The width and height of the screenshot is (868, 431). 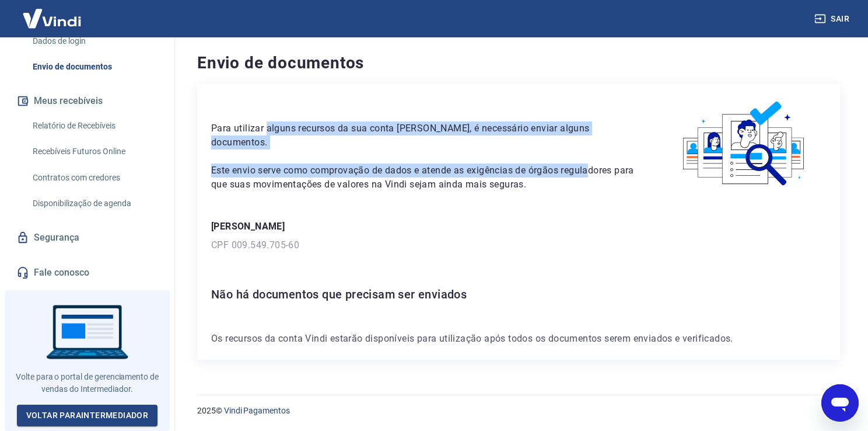 What do you see at coordinates (257, 410) in the screenshot?
I see `a: Vindi Pagamentos` at bounding box center [257, 410].